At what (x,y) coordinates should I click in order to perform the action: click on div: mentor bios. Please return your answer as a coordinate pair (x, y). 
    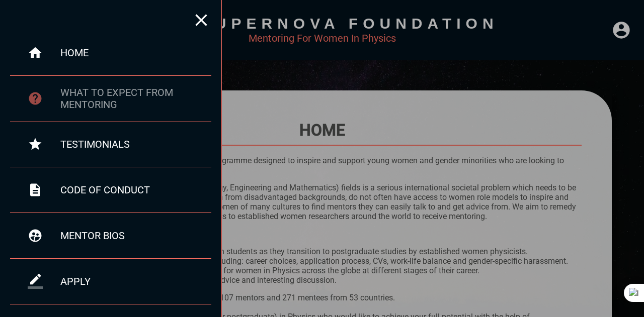
    Looking at the image, I should click on (136, 235).